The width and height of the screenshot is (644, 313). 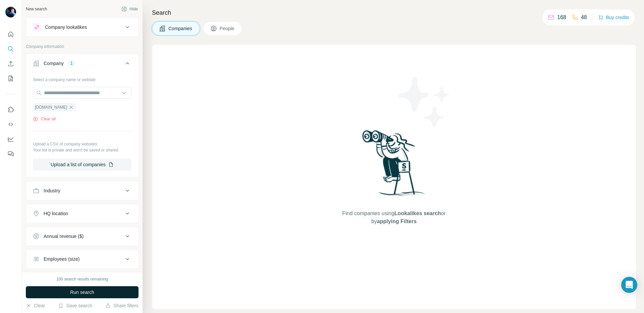 I want to click on img: Avatar, so click(x=11, y=12).